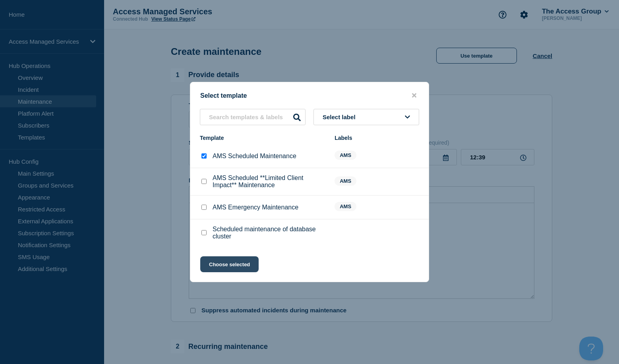 The height and width of the screenshot is (364, 619). What do you see at coordinates (269, 233) in the screenshot?
I see `p: Scheduled maintenance of database cluster` at bounding box center [269, 233].